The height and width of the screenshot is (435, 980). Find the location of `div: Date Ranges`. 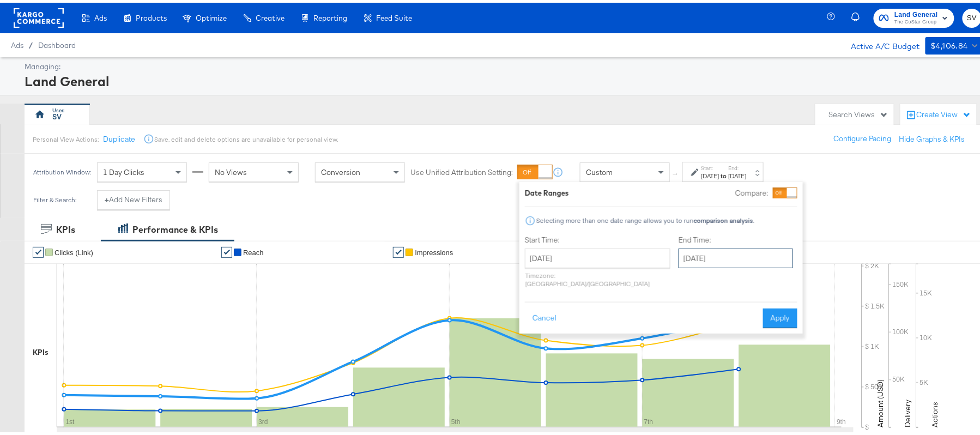

div: Date Ranges is located at coordinates (547, 190).